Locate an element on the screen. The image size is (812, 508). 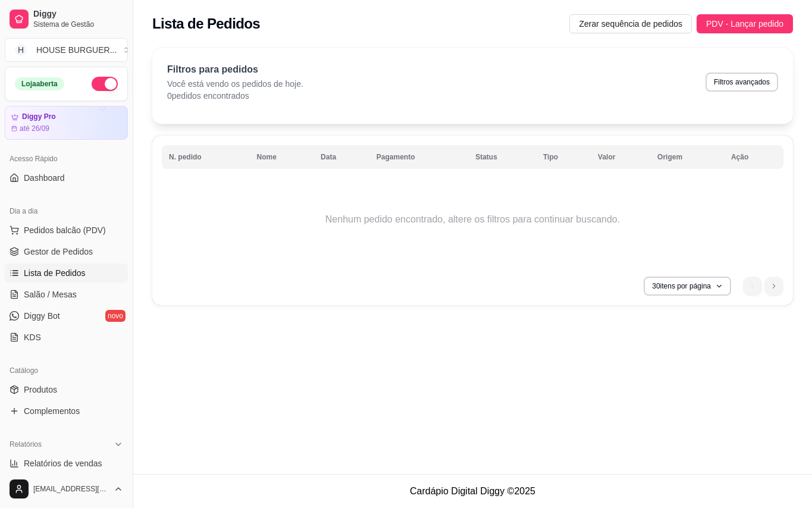
span: Dashboard is located at coordinates (44, 178).